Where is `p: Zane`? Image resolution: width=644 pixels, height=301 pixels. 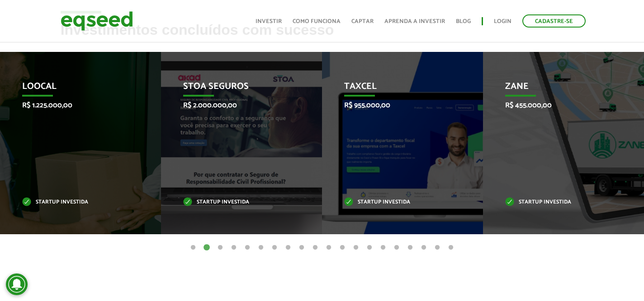
p: Zane is located at coordinates (556, 89).